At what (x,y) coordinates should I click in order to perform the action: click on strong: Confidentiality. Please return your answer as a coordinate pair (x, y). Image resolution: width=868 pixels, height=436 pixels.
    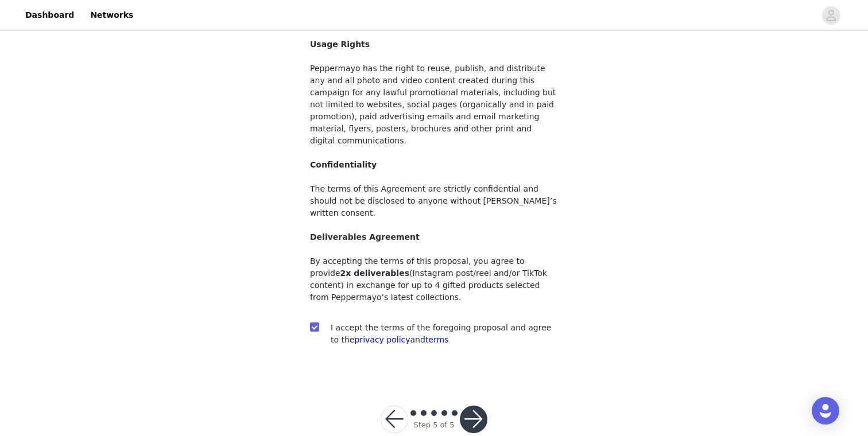
    Looking at the image, I should click on (343, 165).